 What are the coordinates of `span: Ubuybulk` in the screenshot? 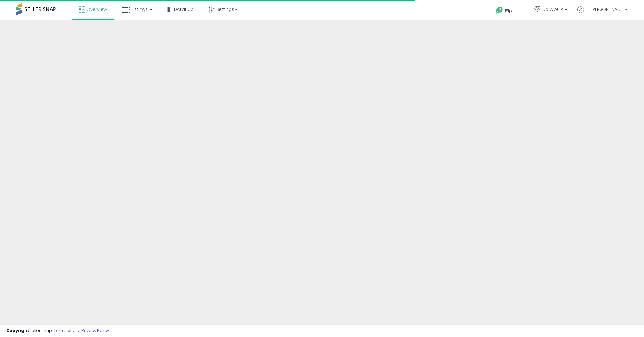 It's located at (553, 9).